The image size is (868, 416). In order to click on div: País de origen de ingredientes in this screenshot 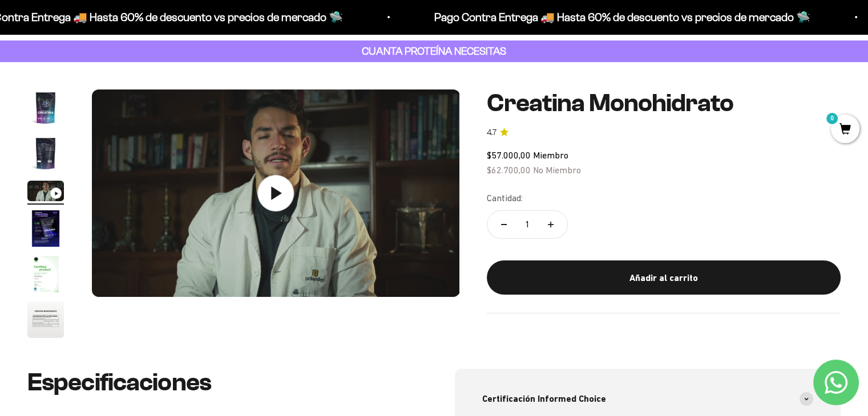, I will do `click(125, 112)`.